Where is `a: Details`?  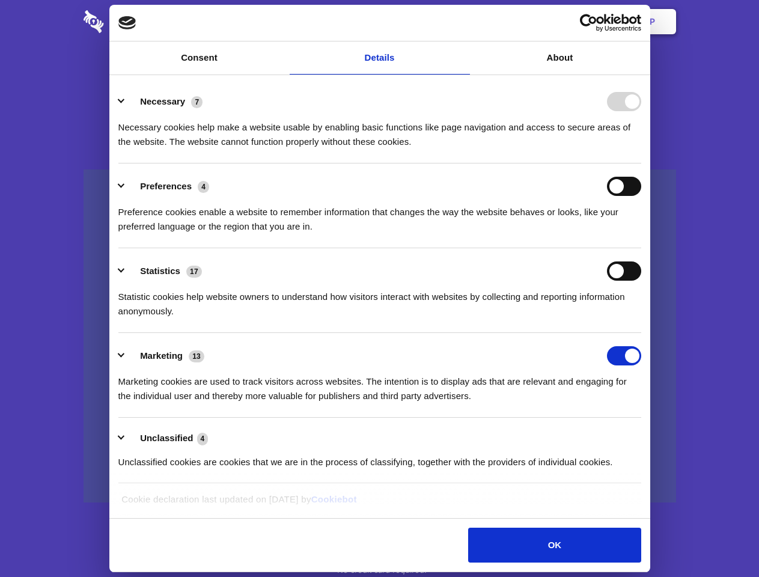 a: Details is located at coordinates (380, 58).